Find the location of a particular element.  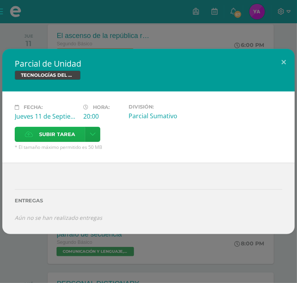

h2: Parcial de Unidad is located at coordinates (148, 64).